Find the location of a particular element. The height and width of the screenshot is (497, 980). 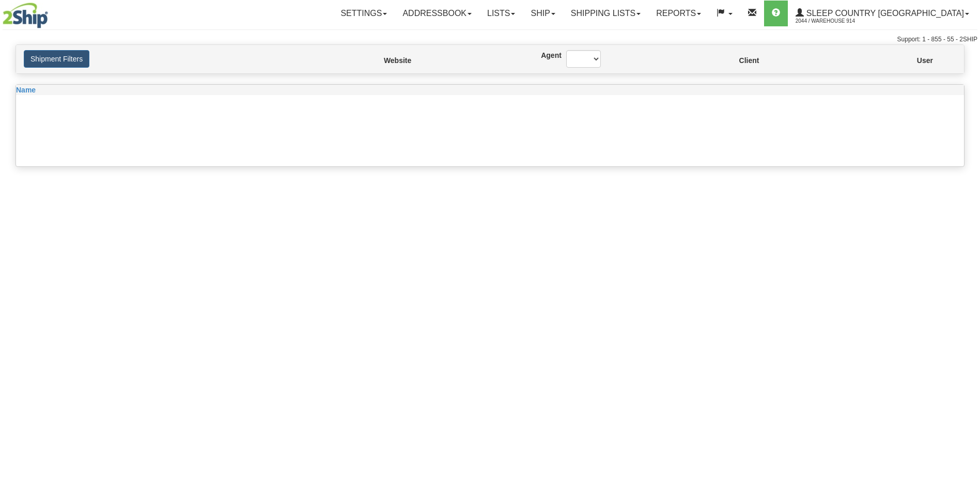

label: Client is located at coordinates (740, 61).